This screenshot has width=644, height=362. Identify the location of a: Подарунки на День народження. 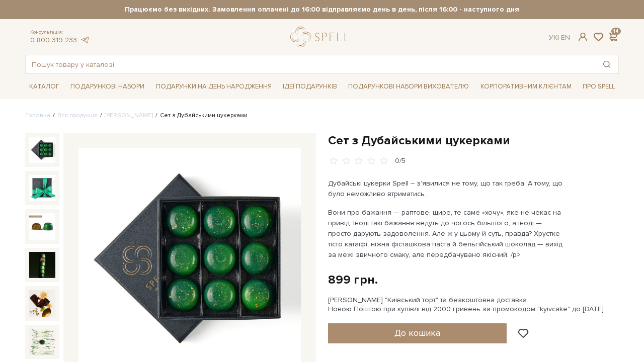
(214, 86).